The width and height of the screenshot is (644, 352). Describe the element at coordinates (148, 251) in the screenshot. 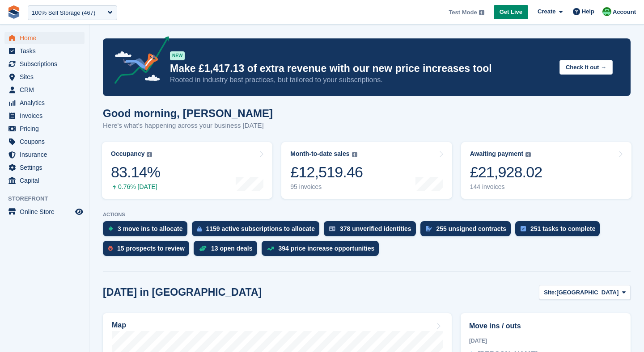

I see `a: 15 prospects to review` at that location.